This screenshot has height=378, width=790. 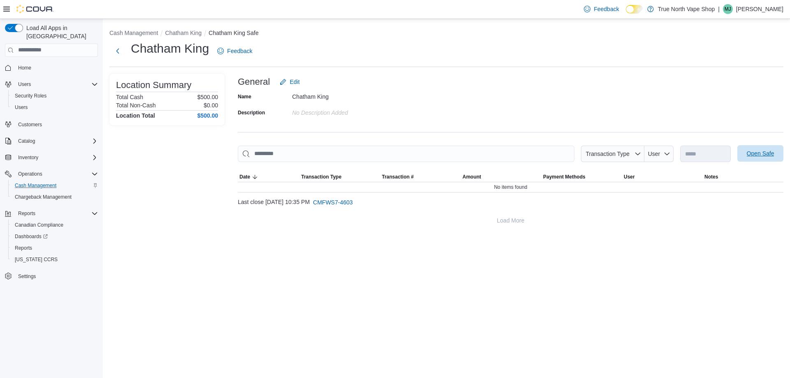 I want to click on span: Dashboards, so click(x=55, y=236).